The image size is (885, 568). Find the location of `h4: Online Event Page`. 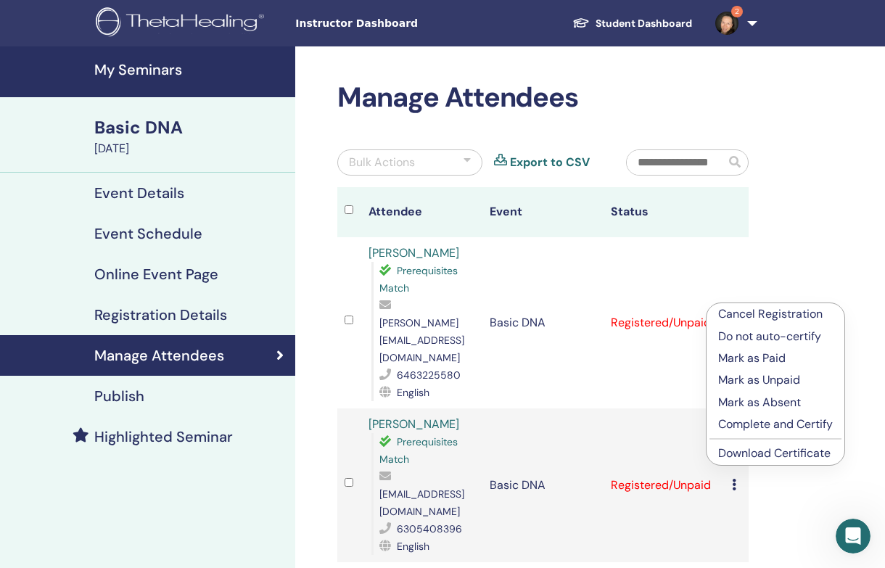

h4: Online Event Page is located at coordinates (156, 274).